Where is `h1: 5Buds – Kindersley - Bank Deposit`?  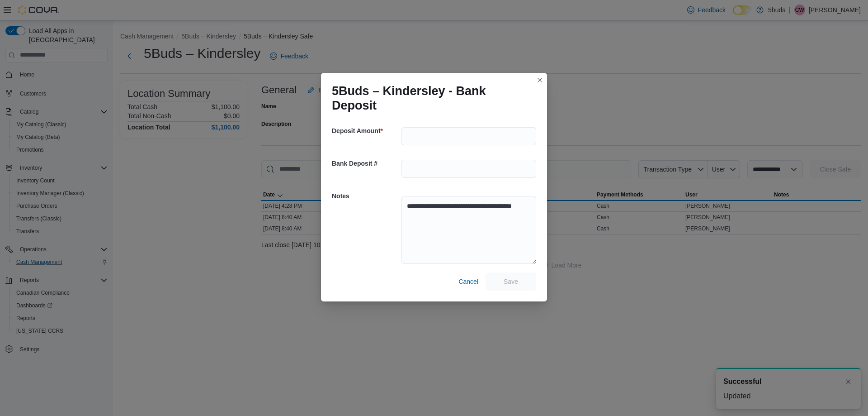 h1: 5Buds – Kindersley - Bank Deposit is located at coordinates (430, 98).